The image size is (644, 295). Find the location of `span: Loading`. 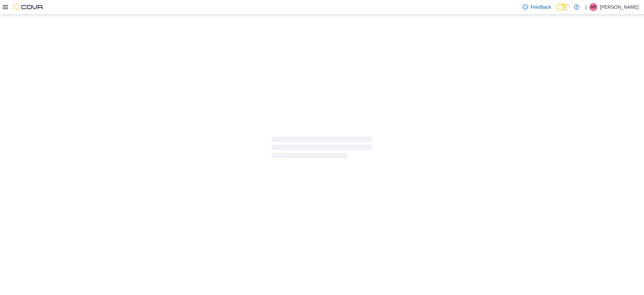

span: Loading is located at coordinates (322, 149).